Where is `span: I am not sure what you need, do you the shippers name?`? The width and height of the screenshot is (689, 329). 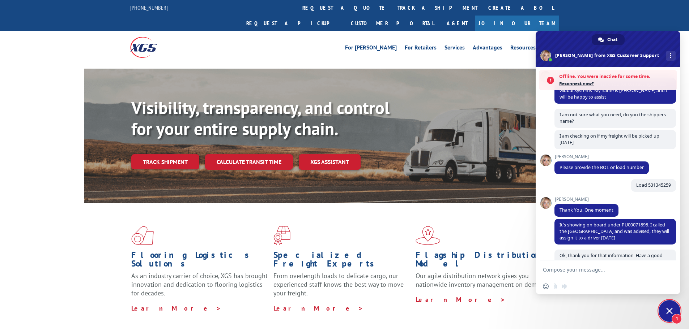
span: I am not sure what you need, do you the shippers name? is located at coordinates (613, 118).